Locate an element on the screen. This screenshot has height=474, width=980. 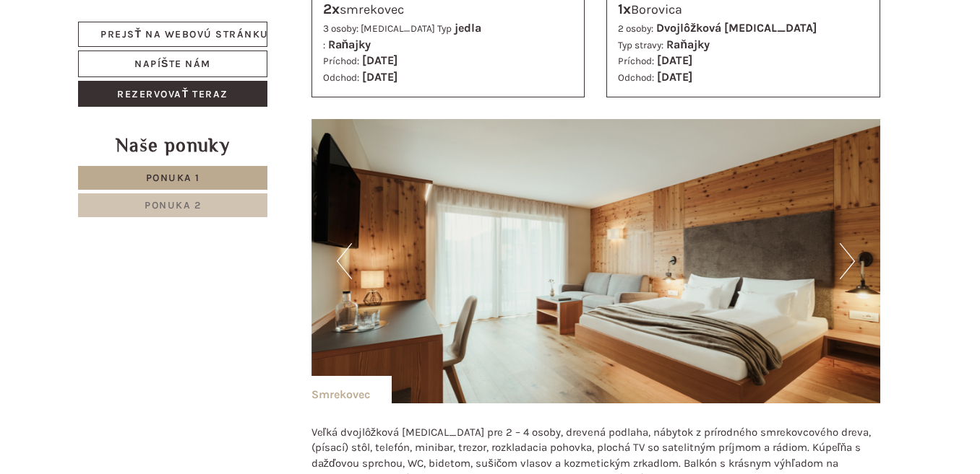
img: obrázok is located at coordinates (596, 261).